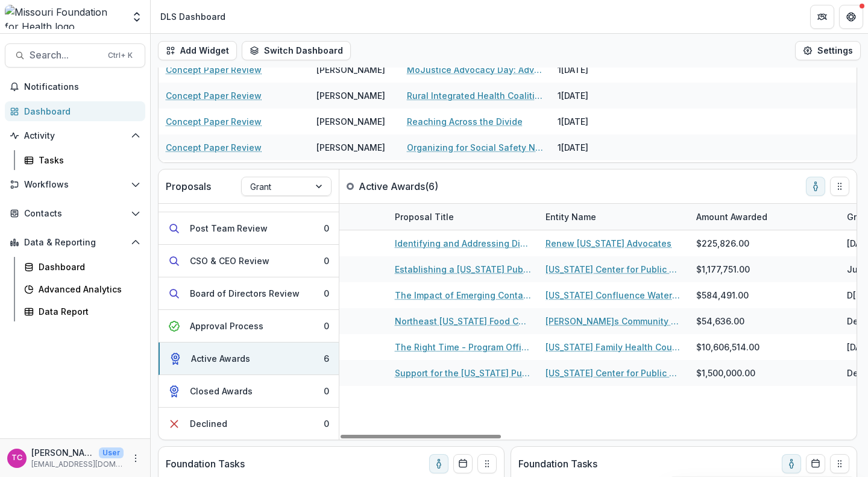  Describe the element at coordinates (721, 321) in the screenshot. I see `span: $54,636.00` at that location.